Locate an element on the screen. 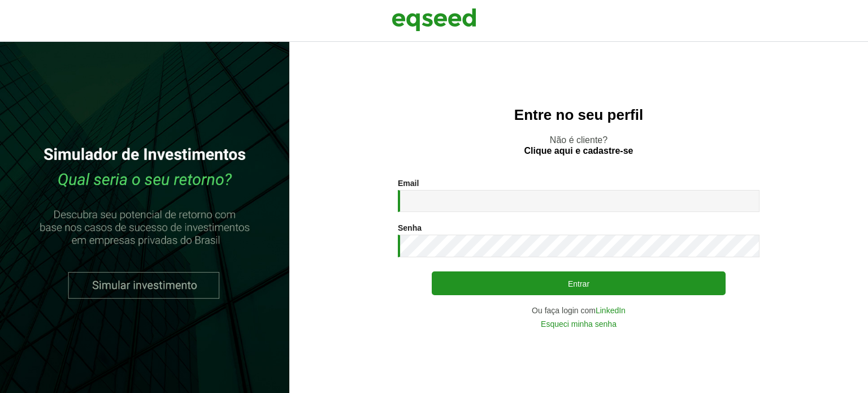 Image resolution: width=868 pixels, height=393 pixels. a: LinkedIn is located at coordinates (610, 310).